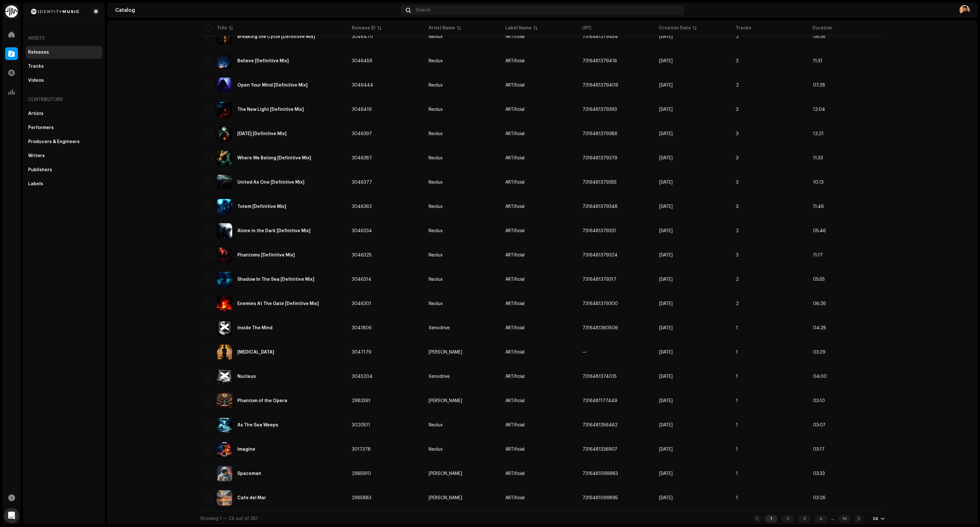 Image resolution: width=980 pixels, height=527 pixels. Describe the element at coordinates (270, 110) in the screenshot. I see `div: The New Light [Definitive Mix]` at that location.